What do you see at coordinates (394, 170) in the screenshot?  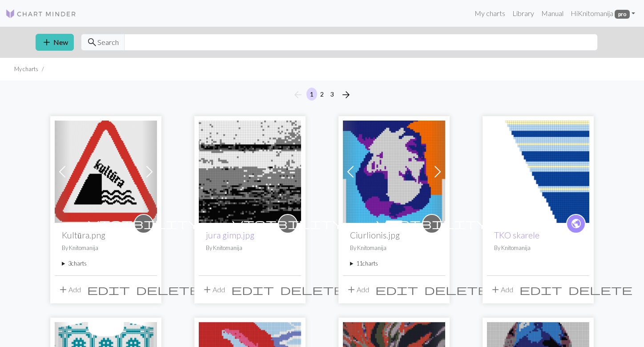 I see `a: Ciurlionis.jpg` at bounding box center [394, 170].